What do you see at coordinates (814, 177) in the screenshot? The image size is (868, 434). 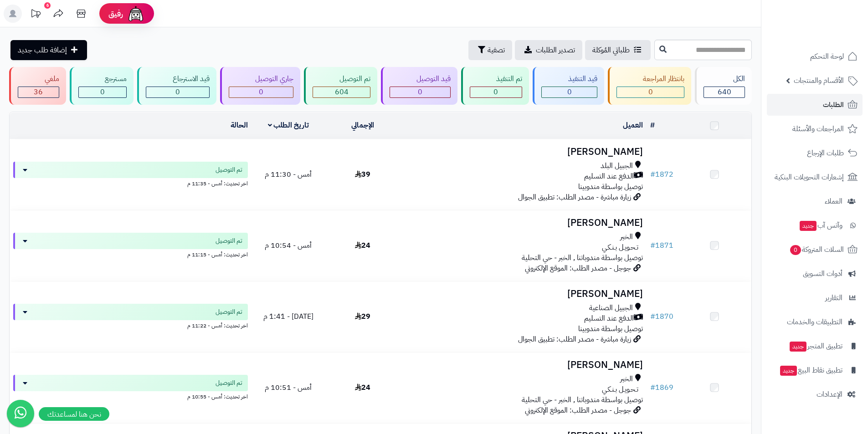 I see `a: إشعارات التحويلات البنكية` at bounding box center [814, 177].